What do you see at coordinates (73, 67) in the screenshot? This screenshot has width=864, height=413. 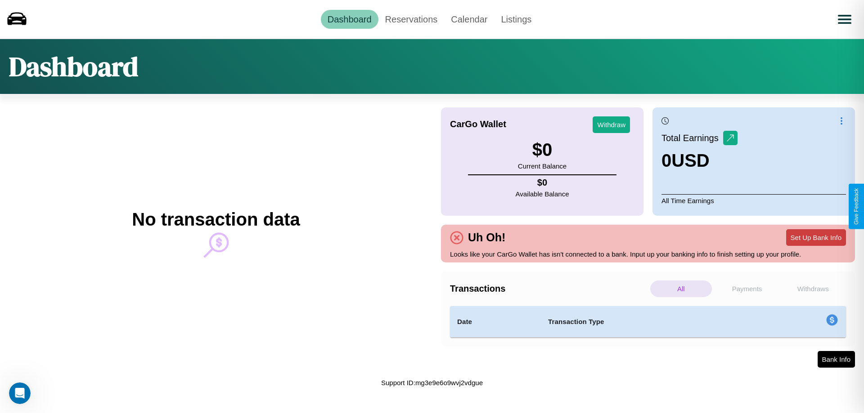 I see `h1: Dashboard` at bounding box center [73, 67].